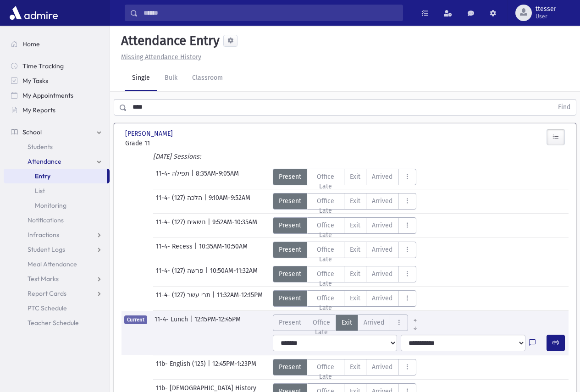 The height and width of the screenshot is (392, 580). Describe the element at coordinates (56, 249) in the screenshot. I see `a: Student Logs` at that location.